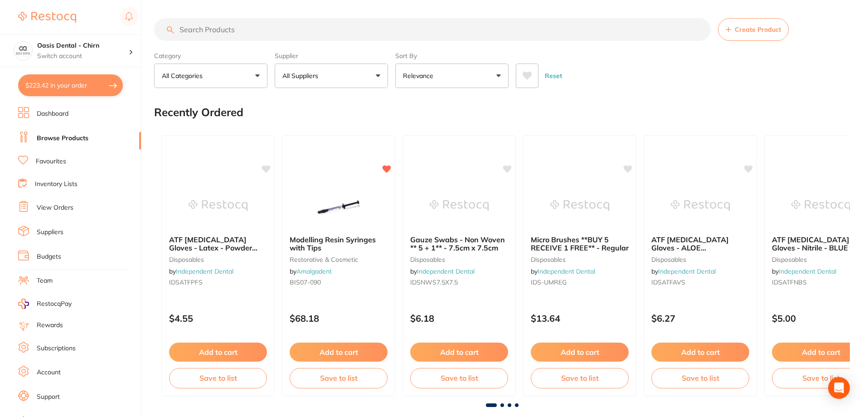 Image resolution: width=868 pixels, height=417 pixels. What do you see at coordinates (338, 206) in the screenshot?
I see `img: Modelling Resin Syringes with Tips` at bounding box center [338, 206].